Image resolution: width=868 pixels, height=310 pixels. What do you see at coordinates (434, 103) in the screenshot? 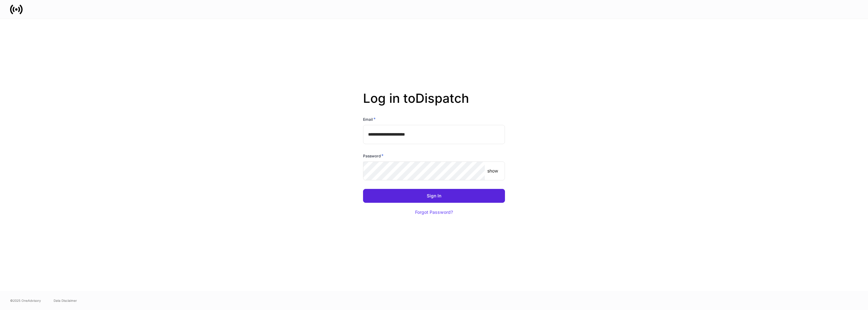
I see `h2: Log in to Dispatch` at bounding box center [434, 103].